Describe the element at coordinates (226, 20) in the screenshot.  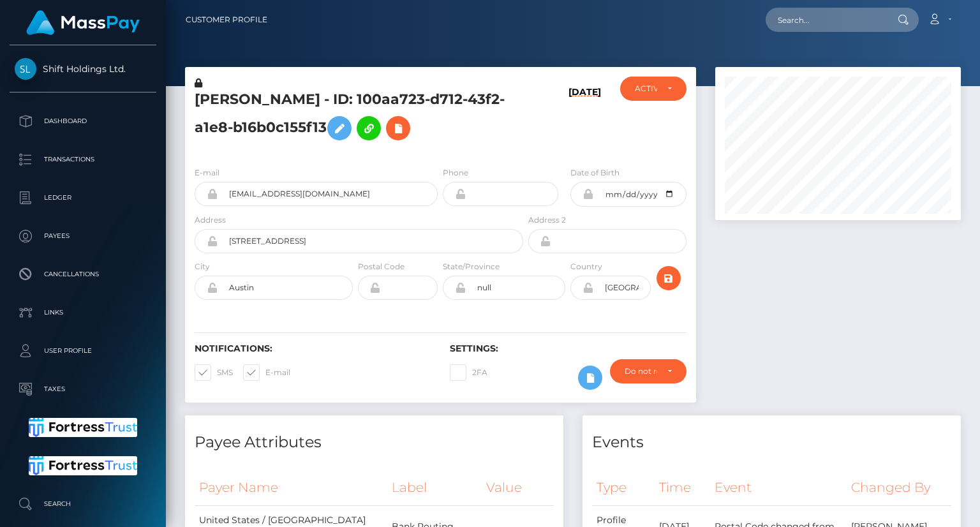
I see `a: Customer Profile` at that location.